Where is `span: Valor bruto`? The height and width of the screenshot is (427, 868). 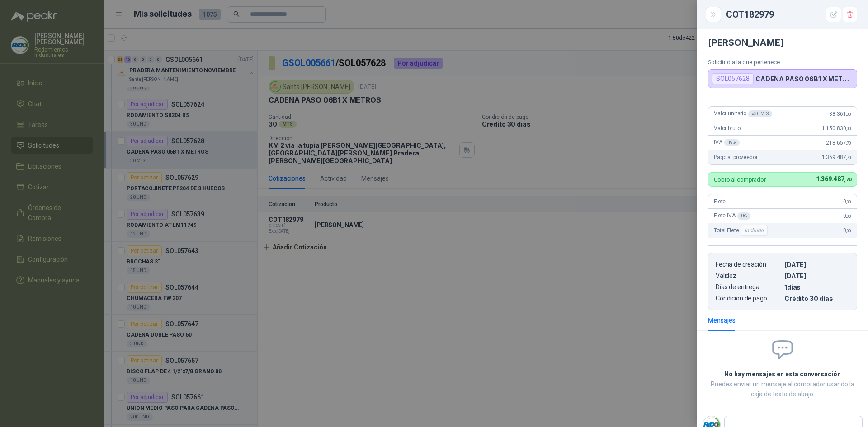 span: Valor bruto is located at coordinates (727, 128).